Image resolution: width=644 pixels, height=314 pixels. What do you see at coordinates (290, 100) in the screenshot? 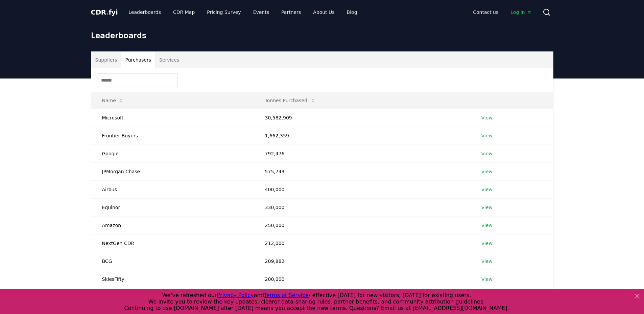
I see `button: Tonnes Purchased` at bounding box center [290, 100].